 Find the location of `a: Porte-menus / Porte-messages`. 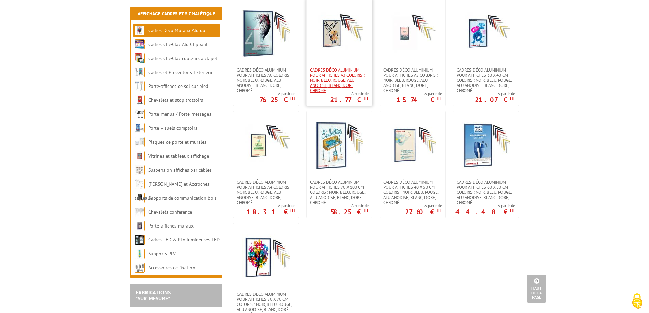

a: Porte-menus / Porte-messages is located at coordinates (179, 114).